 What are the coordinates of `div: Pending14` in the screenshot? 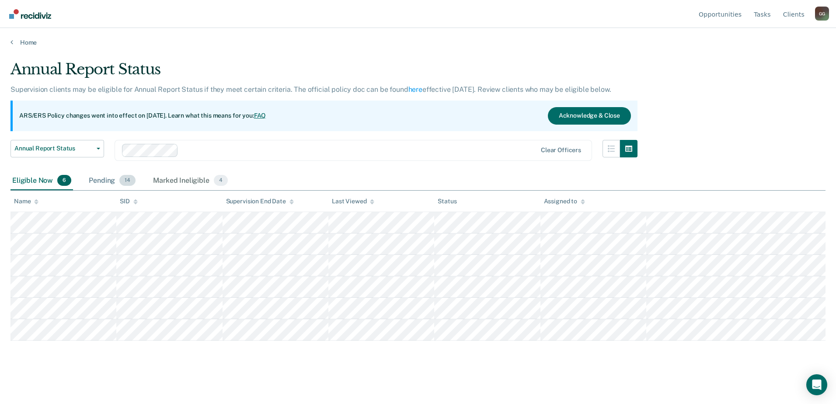 It's located at (112, 181).